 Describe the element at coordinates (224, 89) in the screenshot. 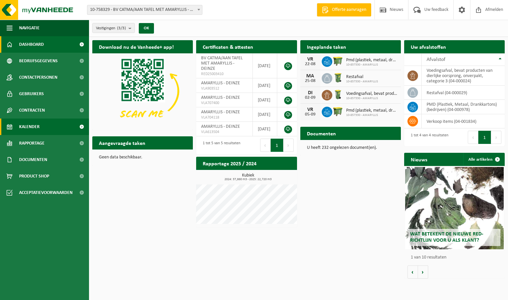

I see `span: VLA903512` at that location.